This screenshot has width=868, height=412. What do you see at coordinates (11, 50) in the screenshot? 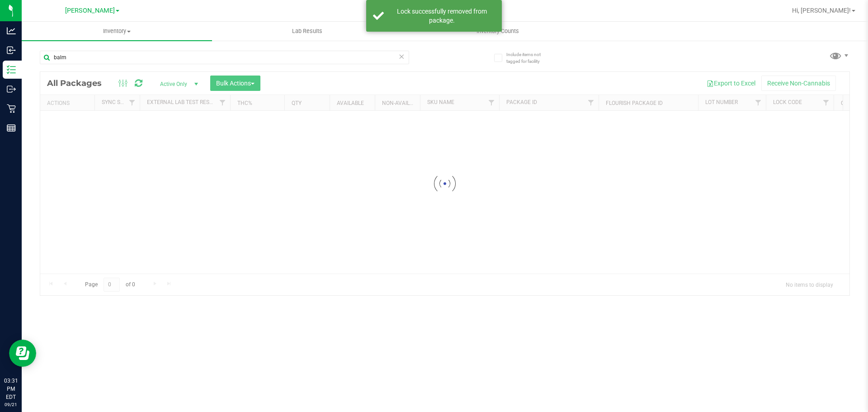
I see `inline-svg: Inbound` at bounding box center [11, 50].